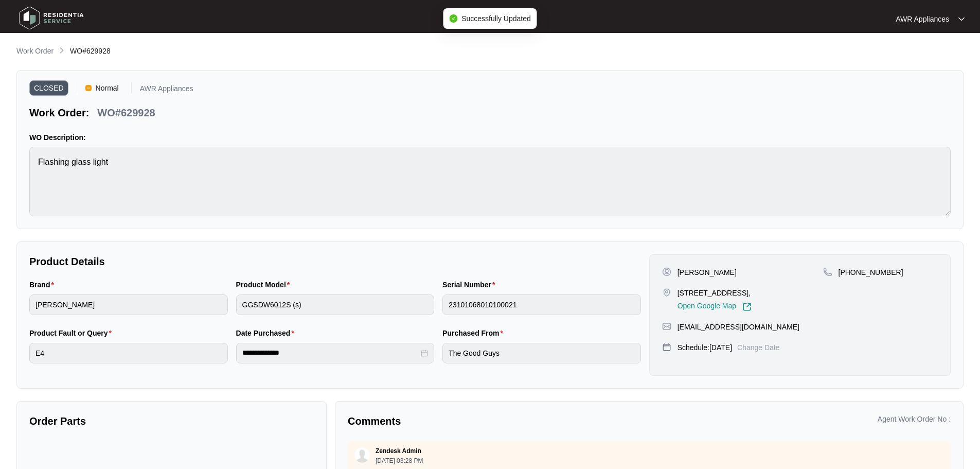 This screenshot has width=980, height=469. Describe the element at coordinates (128, 353) in the screenshot. I see `input: Product Fault or Query` at that location.